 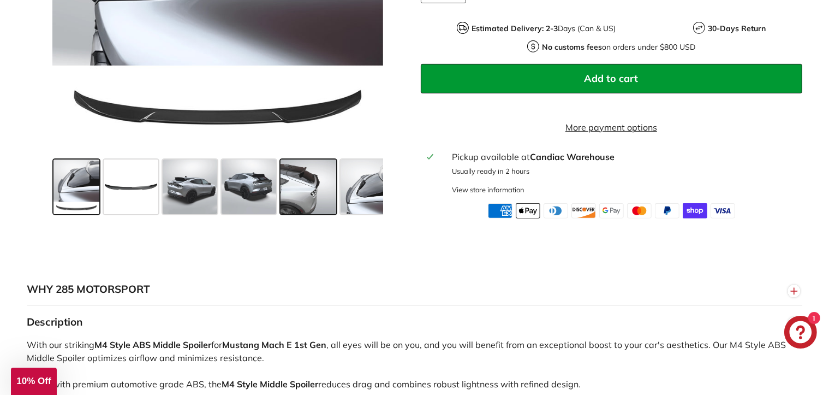 What do you see at coordinates (34, 381) in the screenshot?
I see `div: 10% Off` at bounding box center [34, 381].